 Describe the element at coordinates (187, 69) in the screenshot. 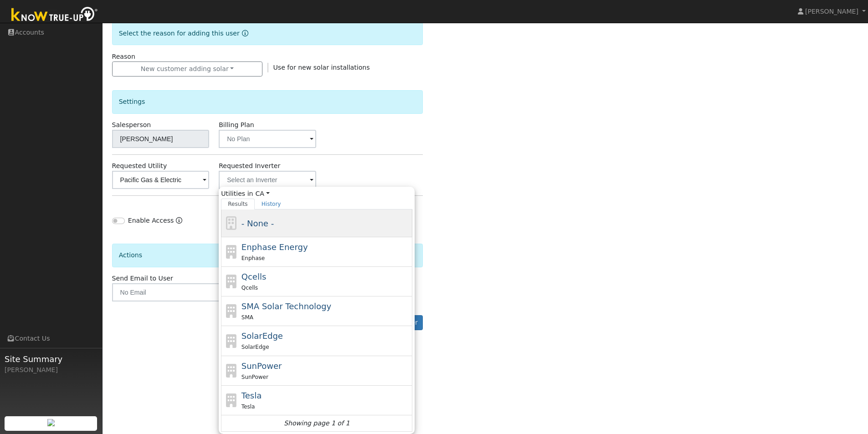

I see `button: New customer adding solar` at that location.